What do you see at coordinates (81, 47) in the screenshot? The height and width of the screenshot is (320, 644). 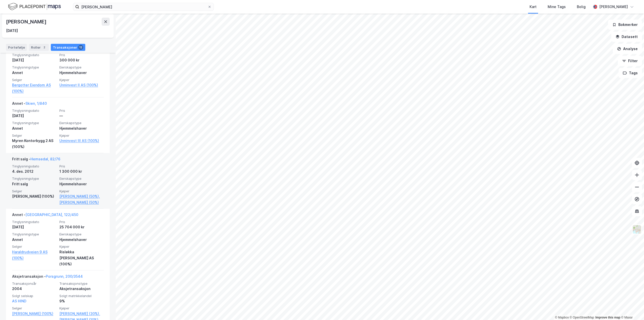 I see `div: 12` at bounding box center [81, 47].